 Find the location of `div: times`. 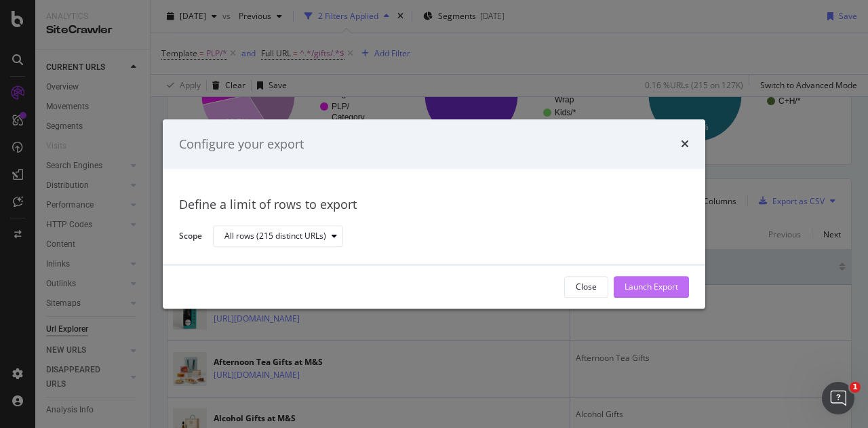

div: times is located at coordinates (684, 144).